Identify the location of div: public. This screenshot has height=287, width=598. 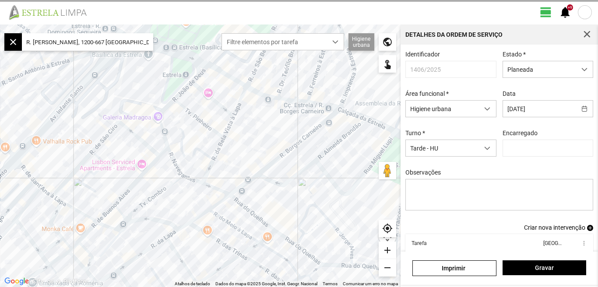
(387, 42).